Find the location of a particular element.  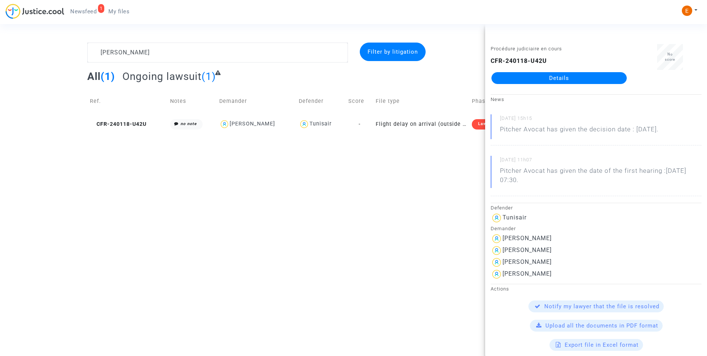

small: News is located at coordinates (498, 99).